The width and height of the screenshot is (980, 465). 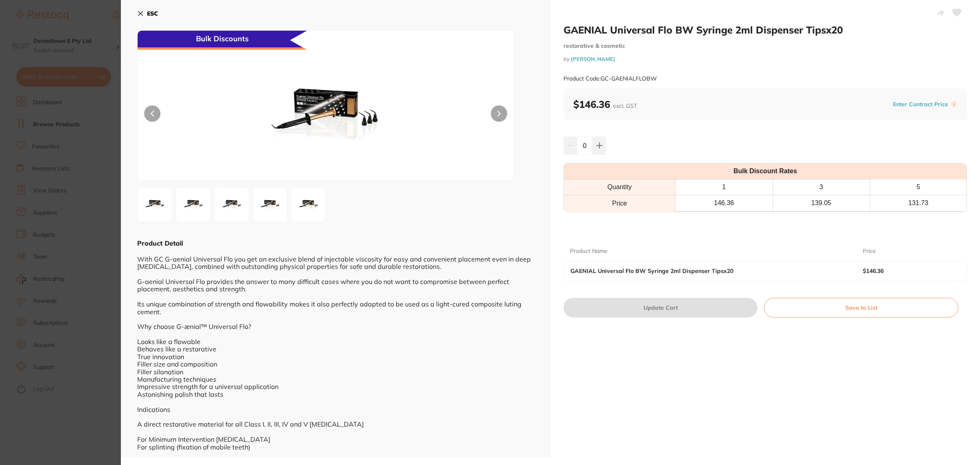 I want to click on button: Save to List, so click(x=861, y=307).